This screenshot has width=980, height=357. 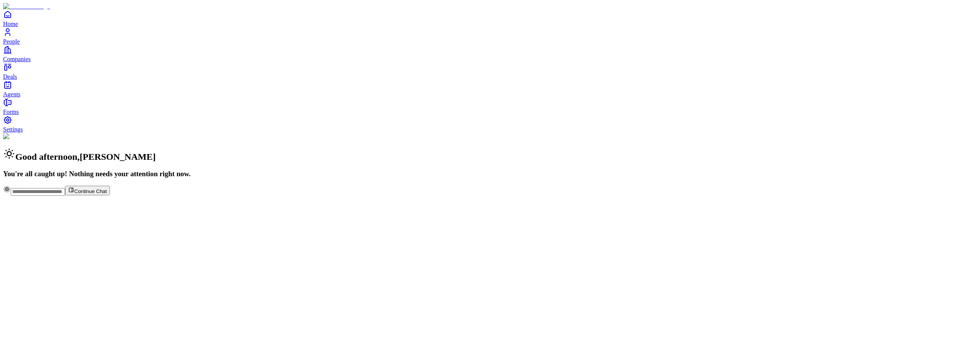 What do you see at coordinates (27, 7) in the screenshot?
I see `img: Item Brain Logo` at bounding box center [27, 7].